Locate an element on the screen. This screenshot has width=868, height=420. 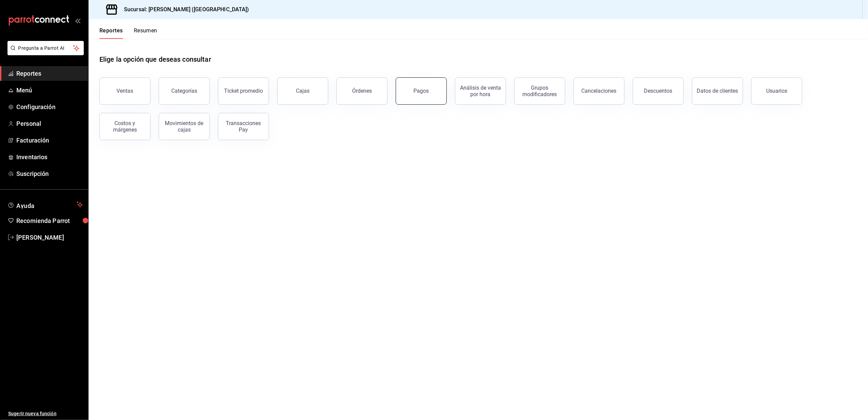
div: Análisis de venta por hora is located at coordinates (480, 91).